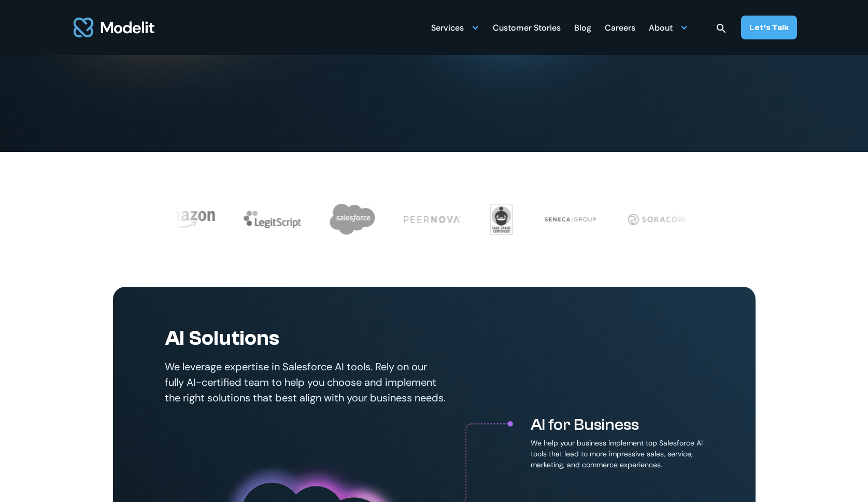 This screenshot has width=868, height=502. What do you see at coordinates (114, 28) in the screenshot?
I see `img: modelit logo` at bounding box center [114, 28].